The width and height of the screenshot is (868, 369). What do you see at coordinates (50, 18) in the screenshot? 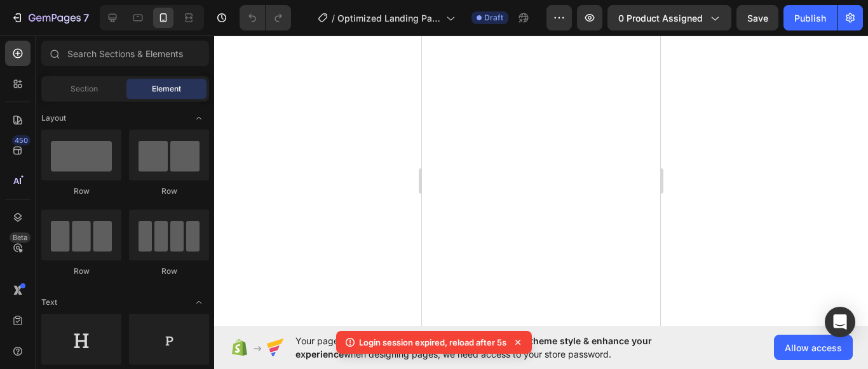
I see `button: 7` at bounding box center [50, 18].